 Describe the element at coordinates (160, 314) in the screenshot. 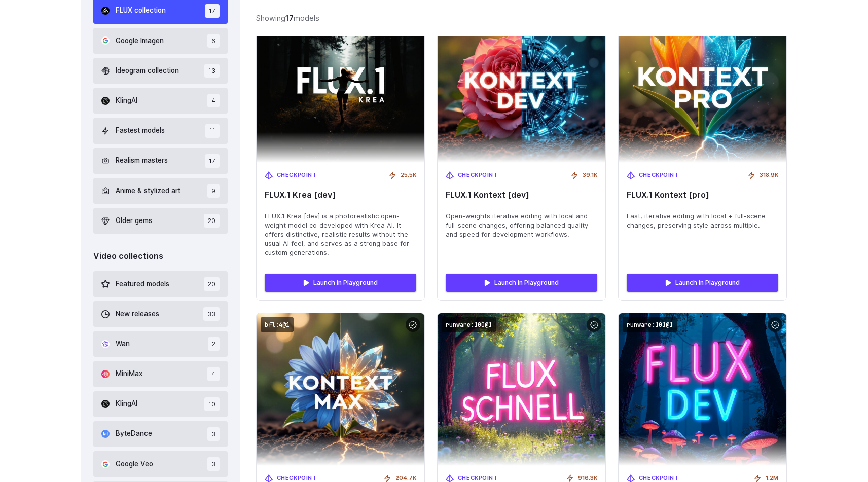

I see `button: New releases 33` at that location.